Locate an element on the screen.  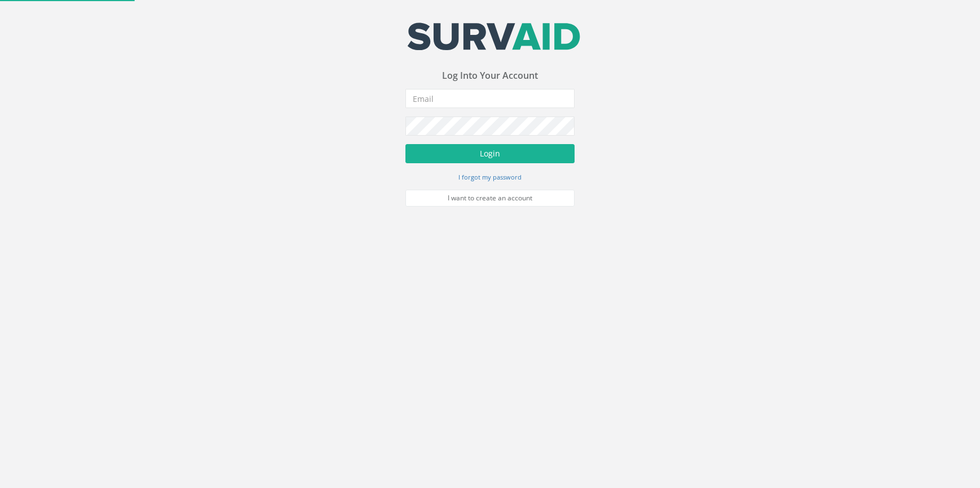
input: Email is located at coordinates (490, 98).